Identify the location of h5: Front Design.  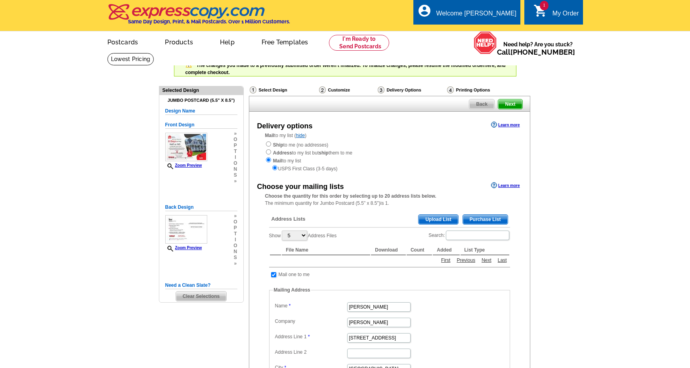
(201, 125).